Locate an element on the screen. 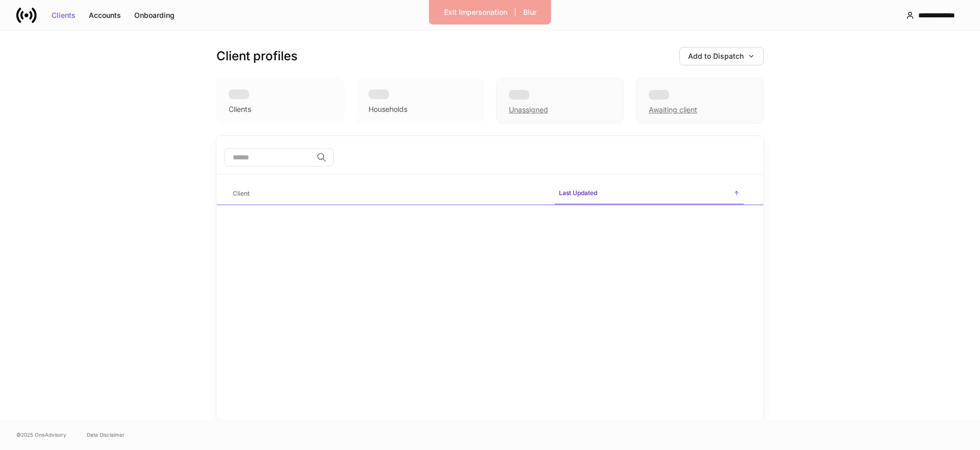 The image size is (980, 450). span: Client is located at coordinates (387, 193).